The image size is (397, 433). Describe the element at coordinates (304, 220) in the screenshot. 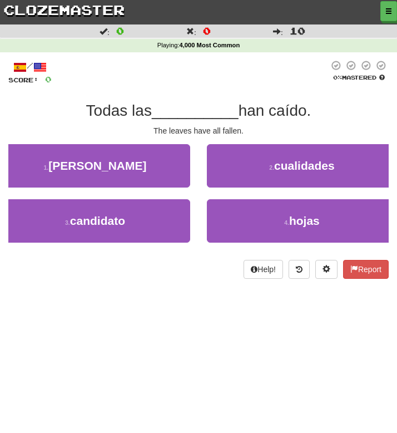

I see `span: hojas` at that location.